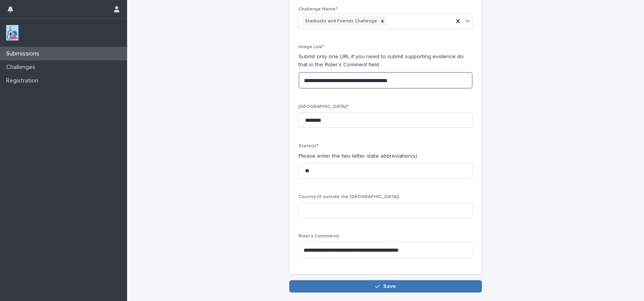  Describe the element at coordinates (390, 287) in the screenshot. I see `span: Save` at that location.